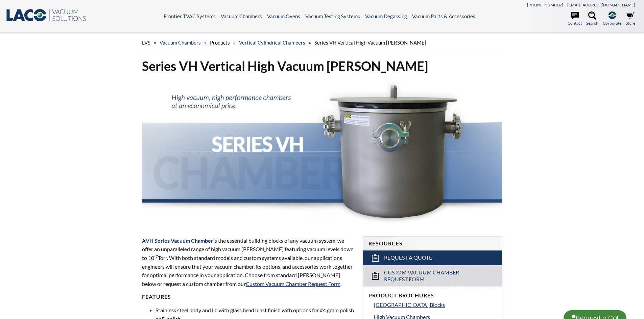 The width and height of the screenshot is (644, 319). I want to click on p: A is the essential building blocks of any vacuum system, we offer an unparalleled range of high v..., so click(248, 262).